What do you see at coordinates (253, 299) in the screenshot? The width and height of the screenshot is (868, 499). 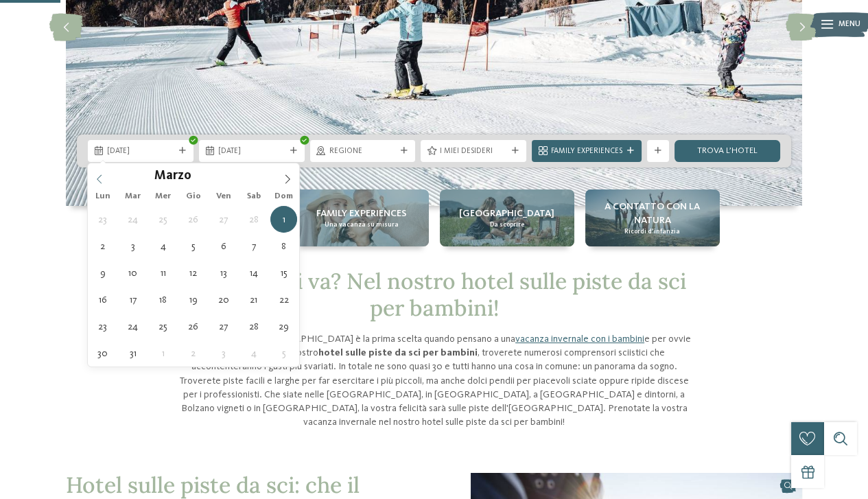 I see `span: Marzo 21, 2026` at bounding box center [253, 299].